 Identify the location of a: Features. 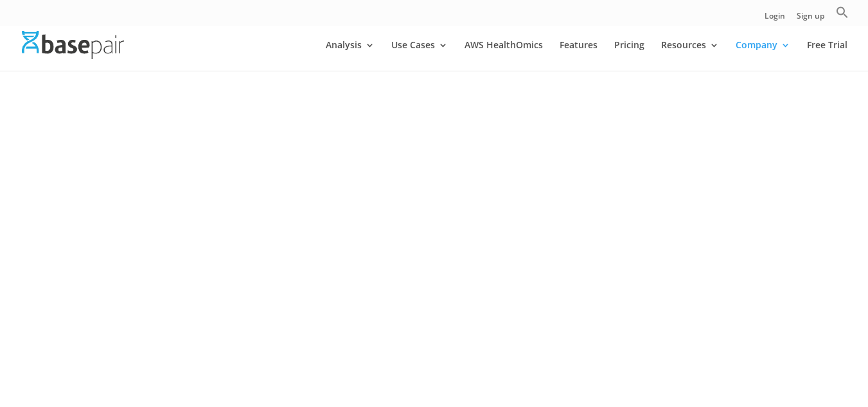
(578, 55).